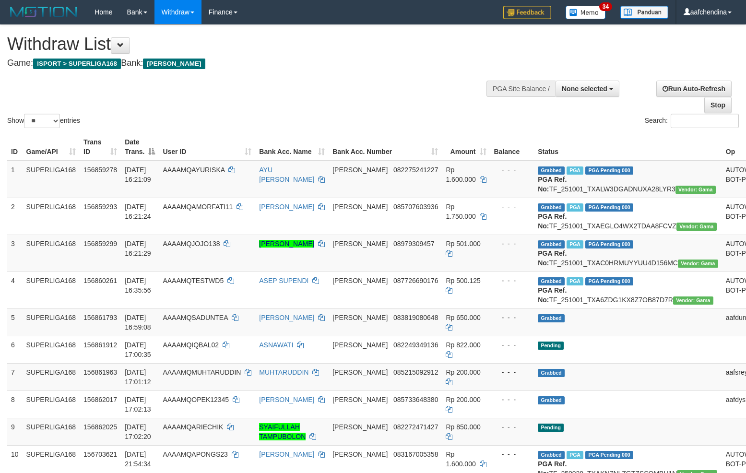  What do you see at coordinates (284, 372) in the screenshot?
I see `a: MUHTARUDDIN` at bounding box center [284, 372].